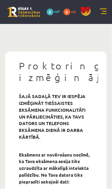 Image resolution: width=112 pixels, height=189 pixels. I want to click on h1: Proktoringa izmēģinājums, so click(56, 72).